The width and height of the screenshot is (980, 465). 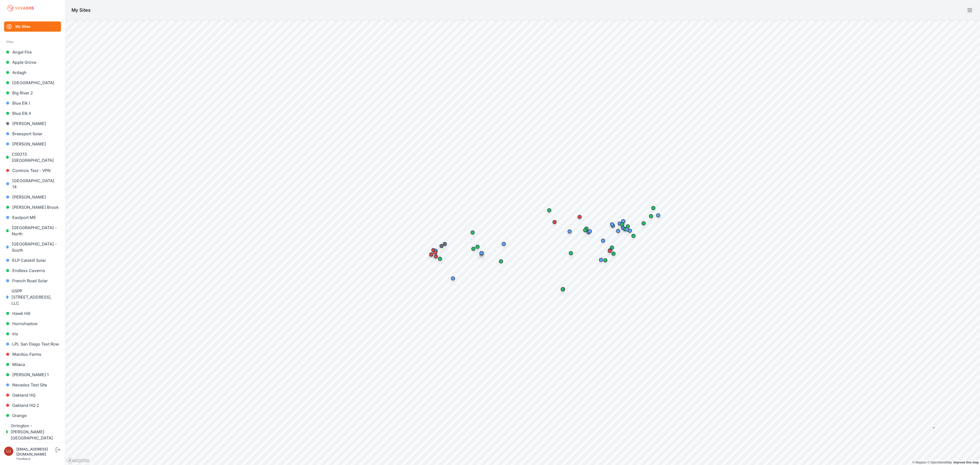 What do you see at coordinates (32, 281) in the screenshot?
I see `a: French Road Solar` at bounding box center [32, 281].